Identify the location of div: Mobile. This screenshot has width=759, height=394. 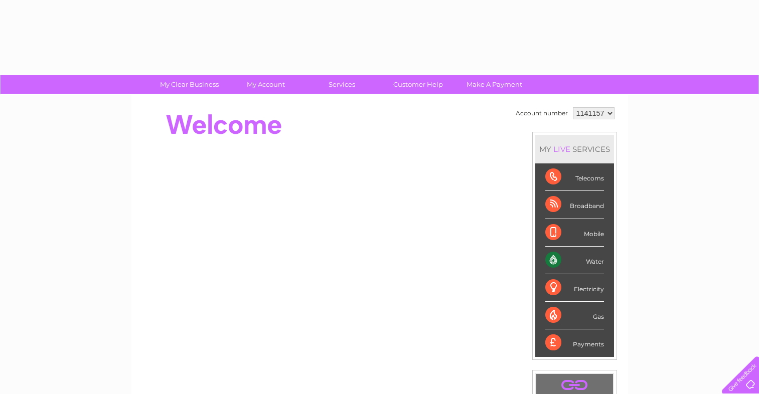
(574, 233).